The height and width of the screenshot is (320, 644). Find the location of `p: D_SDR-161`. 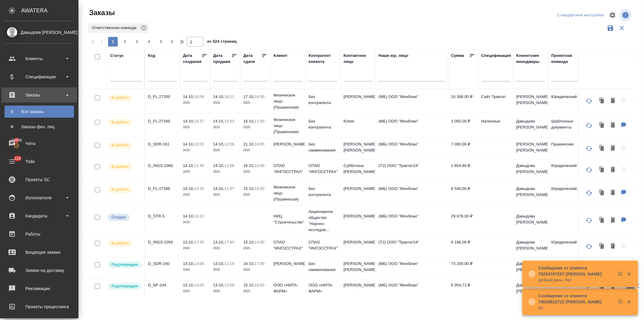

p: D_SDR-161 is located at coordinates (163, 144).